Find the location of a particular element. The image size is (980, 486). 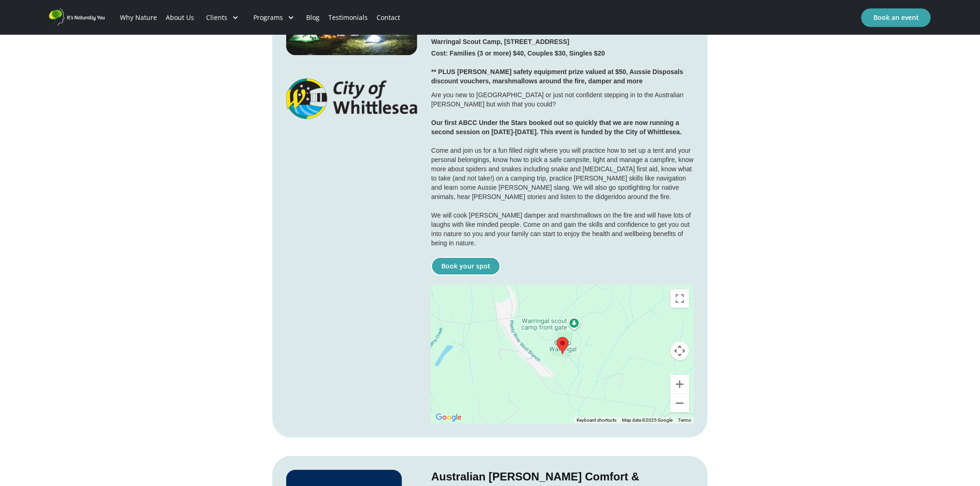

button: Keyboard shortcuts is located at coordinates (596, 420).